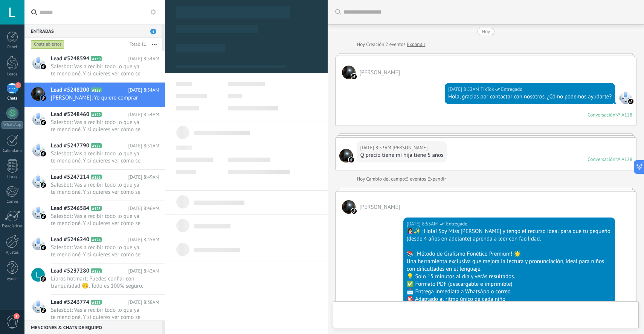 The height and width of the screenshot is (334, 644). I want to click on div: ✅ Formato PDF (descargable e imprimible), so click(509, 284).